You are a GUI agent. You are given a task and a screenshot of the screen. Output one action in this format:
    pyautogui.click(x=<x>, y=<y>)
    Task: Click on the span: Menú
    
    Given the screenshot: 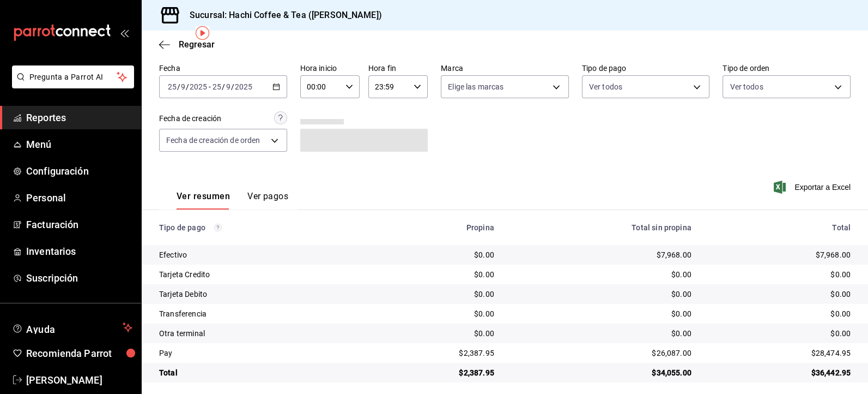 What is the action you would take?
    pyautogui.click(x=79, y=144)
    